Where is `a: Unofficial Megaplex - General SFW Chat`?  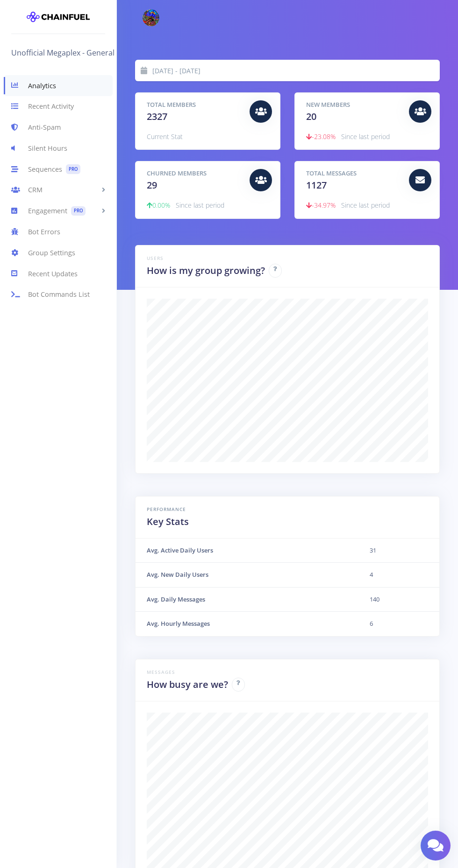 a: Unofficial Megaplex - General SFW Chat is located at coordinates (83, 52).